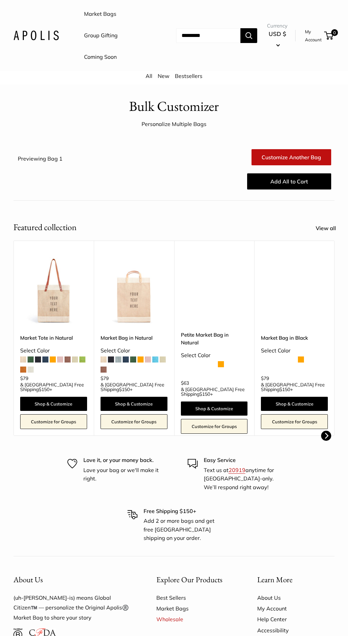 The image size is (348, 636). What do you see at coordinates (277, 34) in the screenshot?
I see `span: USD $` at bounding box center [277, 34].